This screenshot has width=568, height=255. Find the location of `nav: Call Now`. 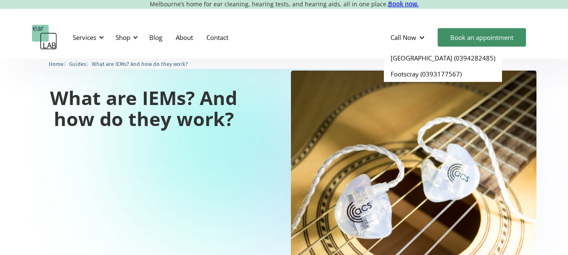

nav: Call Now is located at coordinates (443, 66).